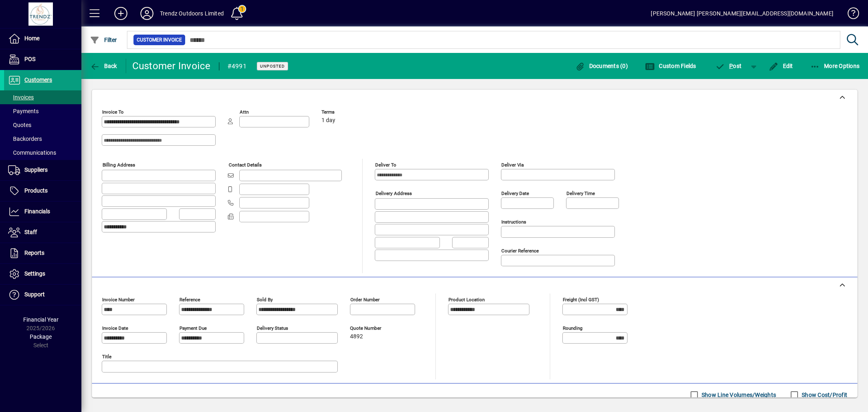 This screenshot has width=868, height=412. Describe the element at coordinates (20, 125) in the screenshot. I see `span: Quotes` at that location.